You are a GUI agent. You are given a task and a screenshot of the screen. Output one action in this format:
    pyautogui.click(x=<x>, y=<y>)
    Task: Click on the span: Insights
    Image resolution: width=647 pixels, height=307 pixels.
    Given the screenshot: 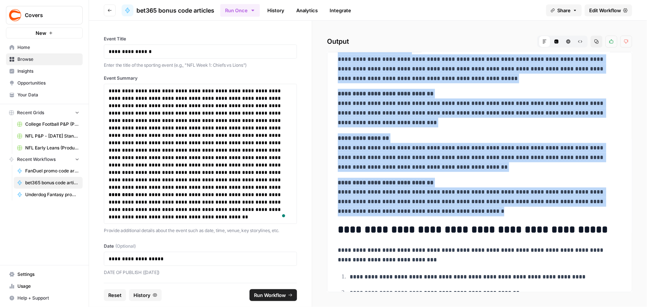 What is the action you would take?
    pyautogui.click(x=48, y=71)
    